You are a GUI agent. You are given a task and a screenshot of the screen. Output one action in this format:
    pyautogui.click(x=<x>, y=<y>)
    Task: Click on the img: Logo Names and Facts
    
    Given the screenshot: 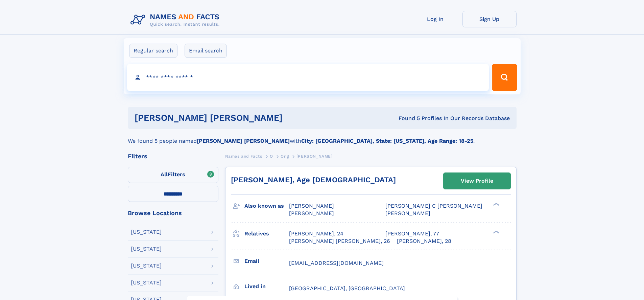 What is the action you would take?
    pyautogui.click(x=177, y=20)
    